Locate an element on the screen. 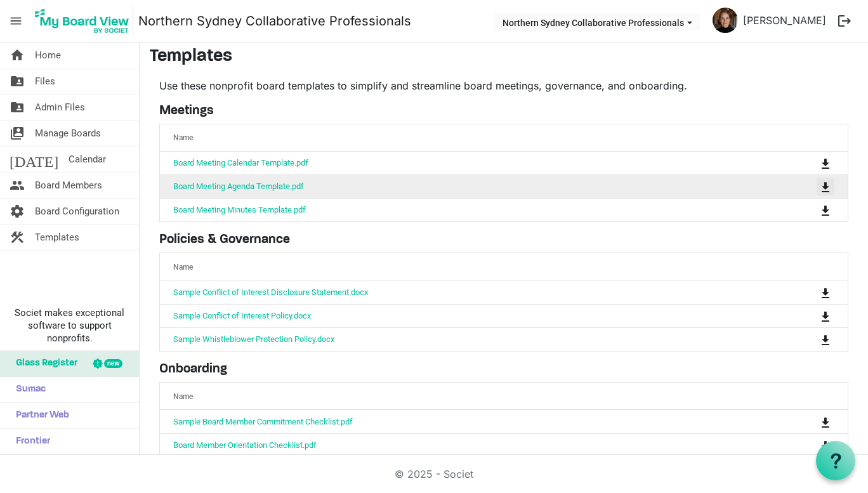 The width and height of the screenshot is (868, 493). button: Northern Sydney Collaborative Professionals dropdownbutton is located at coordinates (597, 22).